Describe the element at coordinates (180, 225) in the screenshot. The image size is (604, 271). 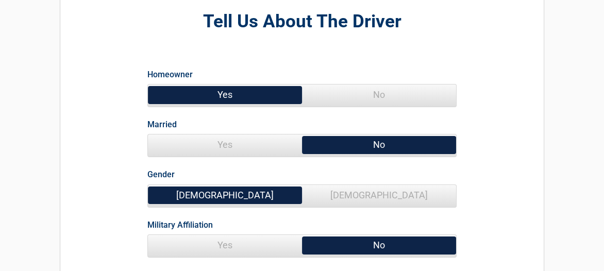
I see `label: Military Affiliation` at that location.